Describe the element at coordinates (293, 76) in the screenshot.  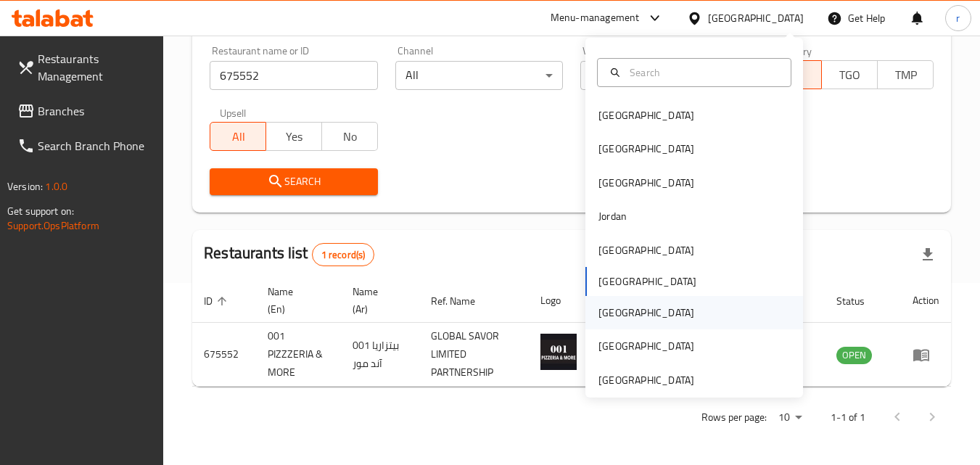
I see `input: Search for restaurant name or ID..` at that location.